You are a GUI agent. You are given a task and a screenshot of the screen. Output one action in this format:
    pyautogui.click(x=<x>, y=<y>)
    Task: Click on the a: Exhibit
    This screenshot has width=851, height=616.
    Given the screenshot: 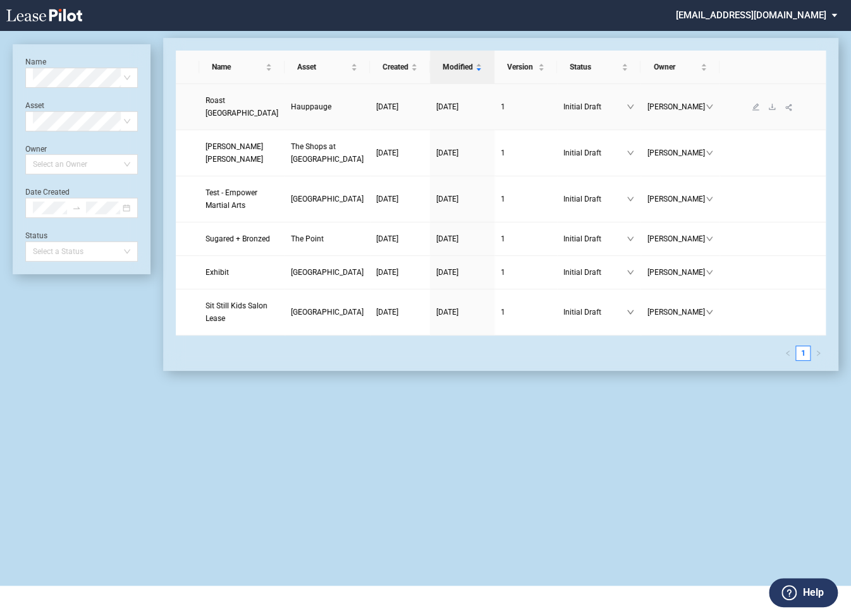 What is the action you would take?
    pyautogui.click(x=241, y=273)
    